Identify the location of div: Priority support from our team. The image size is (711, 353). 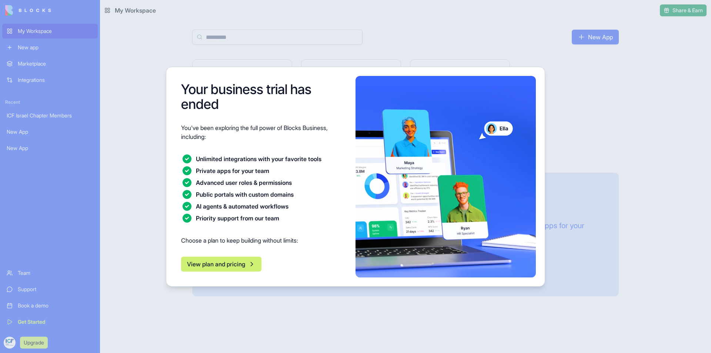
(238, 218).